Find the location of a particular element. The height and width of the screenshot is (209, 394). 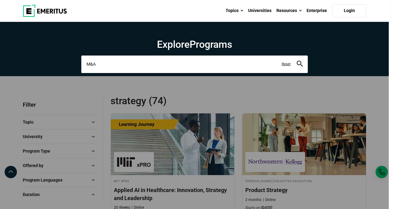

h1: Explore is located at coordinates (194, 44).